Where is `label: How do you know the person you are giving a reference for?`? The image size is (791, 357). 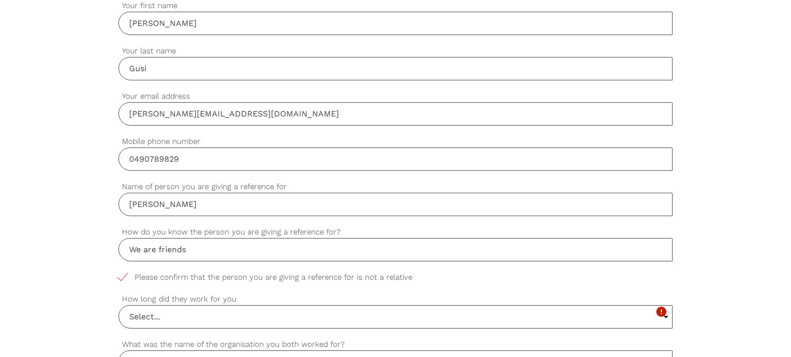
label: How do you know the person you are giving a reference for? is located at coordinates (395, 232).